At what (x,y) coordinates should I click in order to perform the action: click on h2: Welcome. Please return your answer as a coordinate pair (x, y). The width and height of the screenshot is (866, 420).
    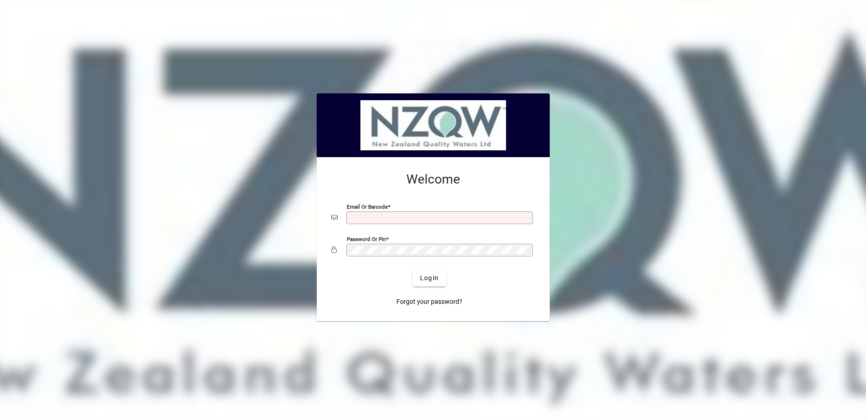
    Looking at the image, I should click on (433, 179).